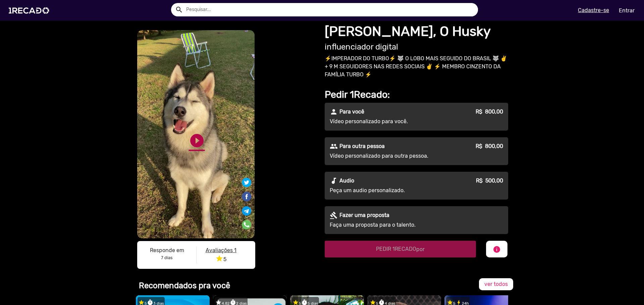  I want to click on button: PEDIR 1RECADOpor, so click(400, 249).